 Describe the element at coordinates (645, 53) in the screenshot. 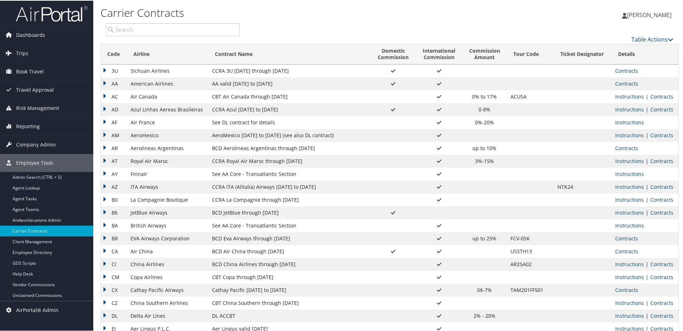

I see `th: Details: activate to sort column ascending` at that location.